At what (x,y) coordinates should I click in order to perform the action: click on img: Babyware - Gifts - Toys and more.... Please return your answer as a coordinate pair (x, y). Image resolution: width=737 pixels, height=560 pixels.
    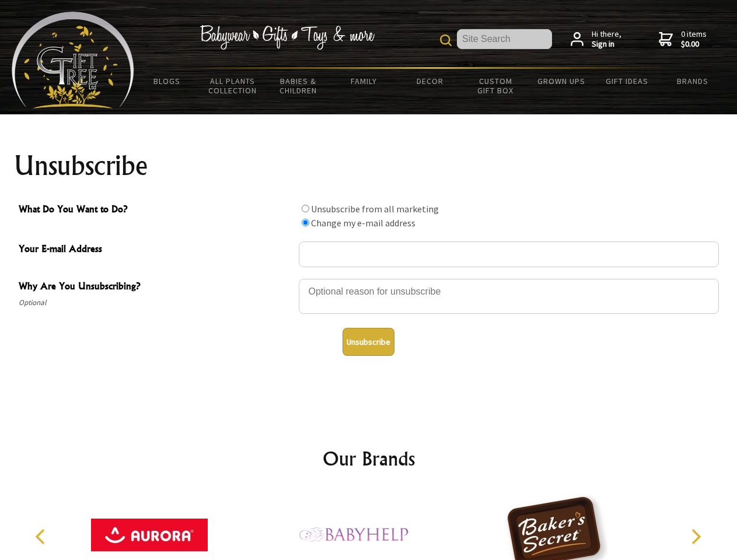
    Looking at the image, I should click on (73, 60).